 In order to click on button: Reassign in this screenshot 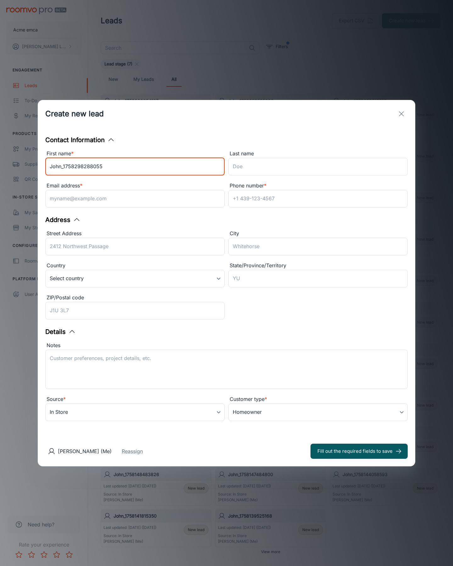, I will do `click(132, 452)`.